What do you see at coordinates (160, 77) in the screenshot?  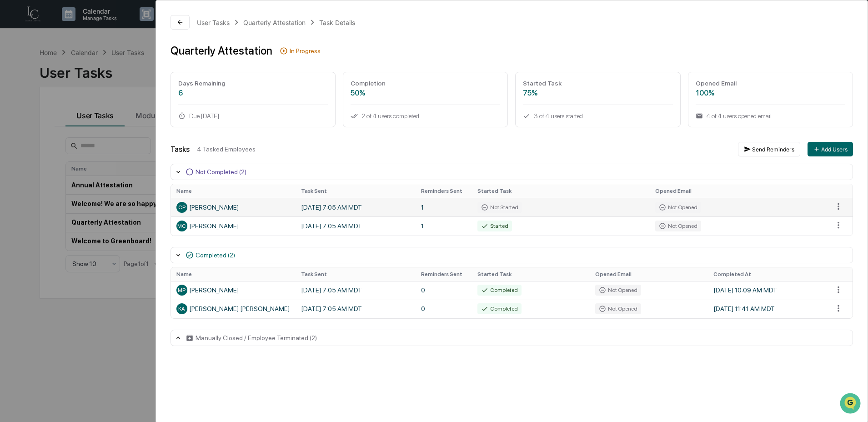 I see `button: Start new chat` at bounding box center [160, 77].